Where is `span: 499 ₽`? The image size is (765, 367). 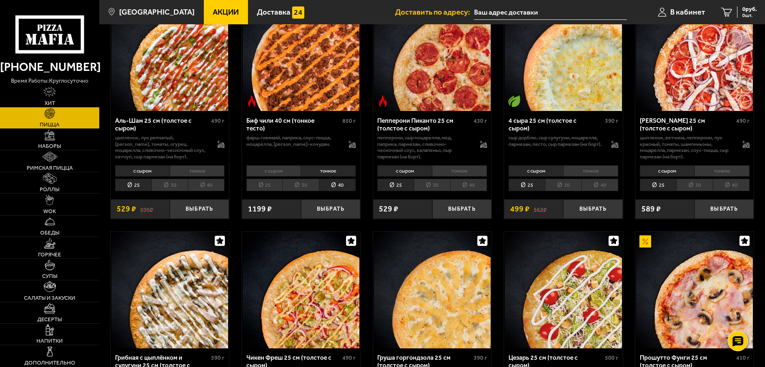
span: 499 ₽ is located at coordinates (520, 209).